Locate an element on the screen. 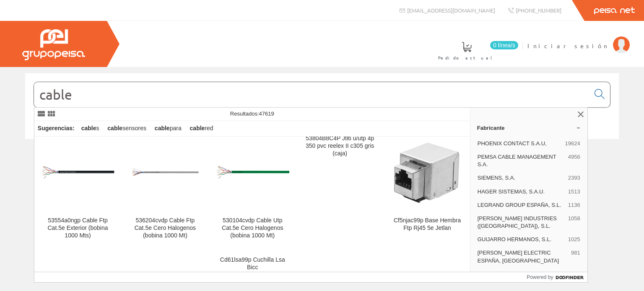 The image size is (644, 291). span: 19624 is located at coordinates (573, 144).